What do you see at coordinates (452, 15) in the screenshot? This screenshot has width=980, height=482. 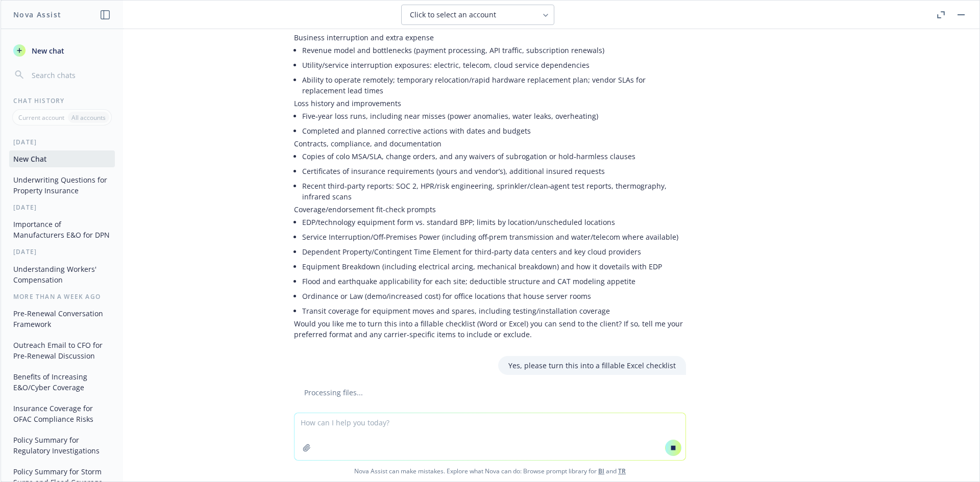 I see `span: Click to select an account` at bounding box center [452, 15].